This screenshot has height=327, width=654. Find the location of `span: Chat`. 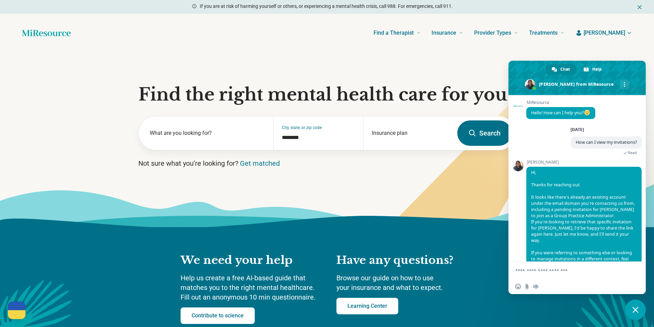

span: Chat is located at coordinates (565, 69).